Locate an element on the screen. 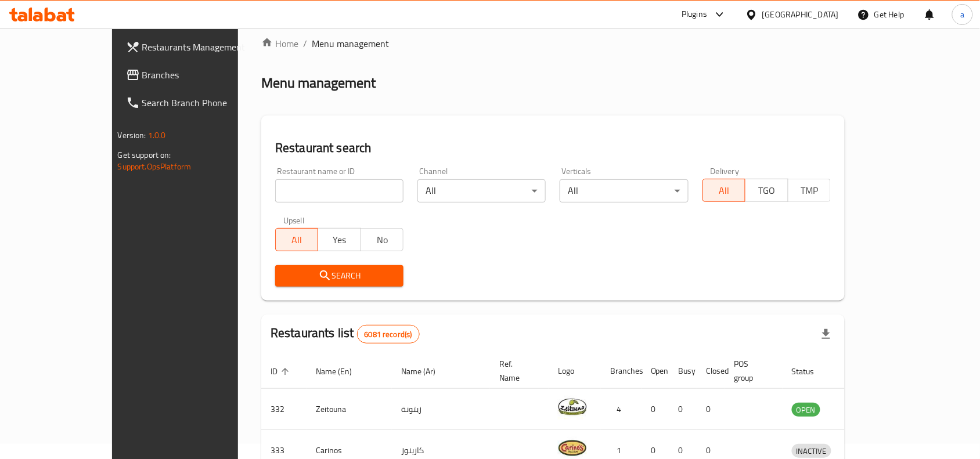  a: Restaurants Management is located at coordinates (196, 47).